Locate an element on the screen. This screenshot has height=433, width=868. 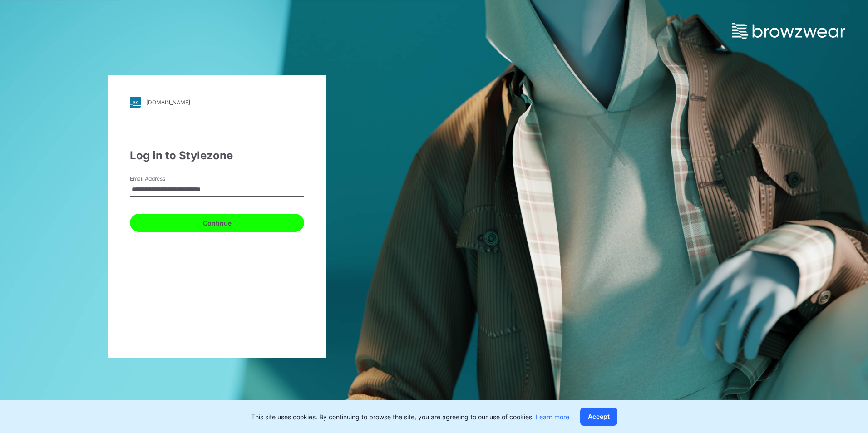
img: stylezone-logo.562084cfcfab977791bfbf7441f1a819.svg is located at coordinates (135, 102).